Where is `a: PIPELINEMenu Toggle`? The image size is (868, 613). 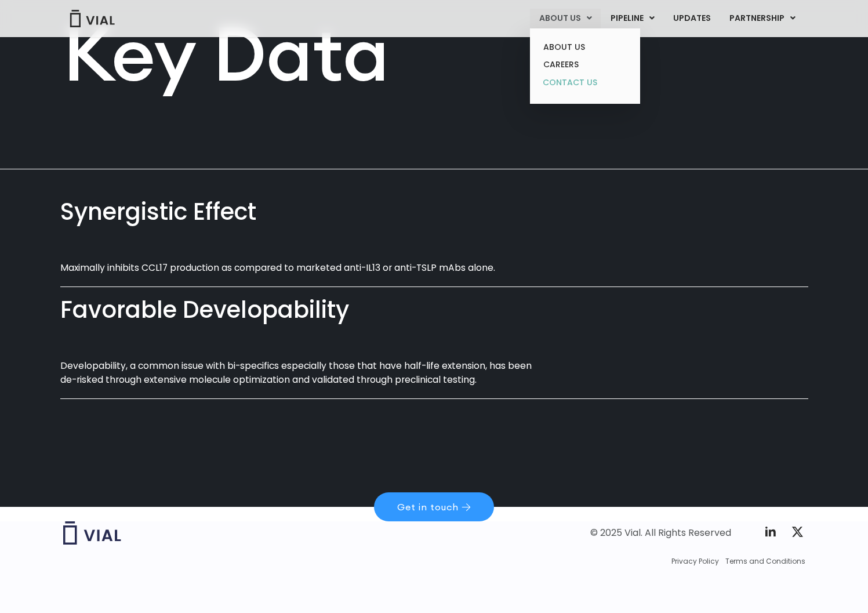
a: PIPELINEMenu Toggle is located at coordinates (631, 19).